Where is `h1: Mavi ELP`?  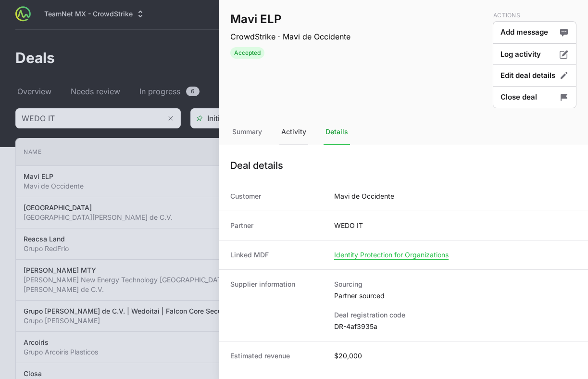 h1: Mavi ELP is located at coordinates (290, 19).